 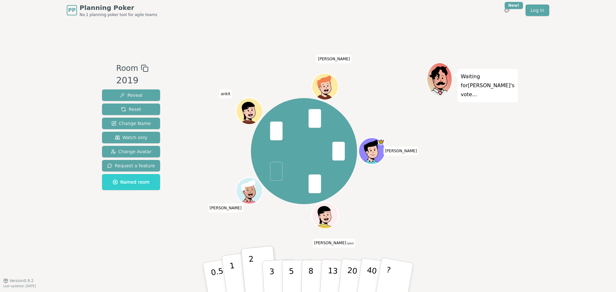 What do you see at coordinates (350, 244) in the screenshot?
I see `span: (you)` at bounding box center [350, 244].